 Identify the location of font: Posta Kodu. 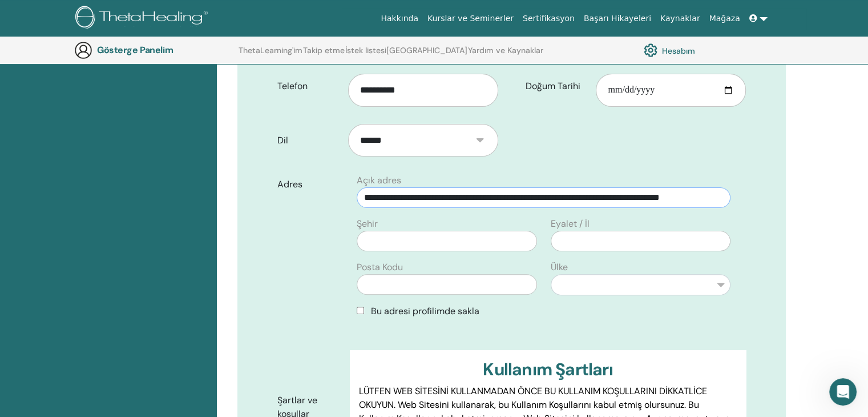
(380, 267).